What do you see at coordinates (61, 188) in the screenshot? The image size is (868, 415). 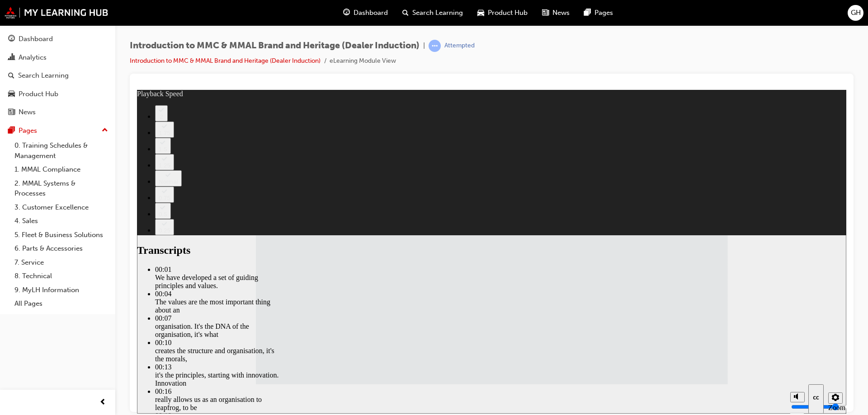 I see `a: 2. MMAL Systems & Processes` at bounding box center [61, 188].